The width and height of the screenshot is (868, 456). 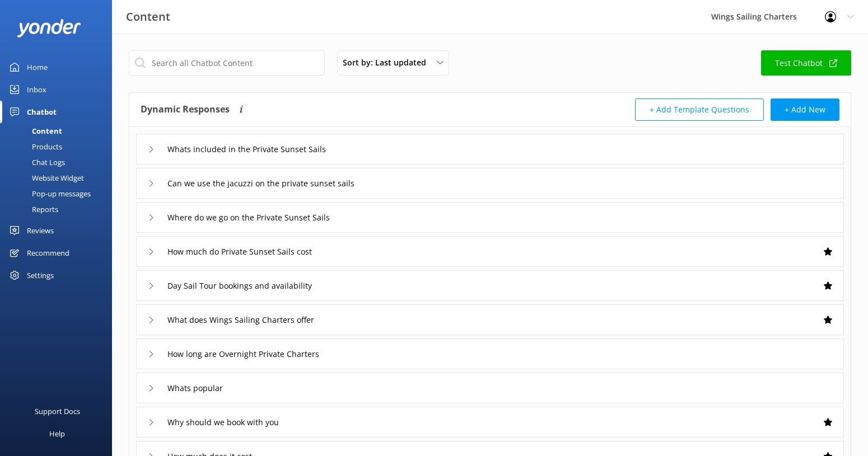 What do you see at coordinates (59, 178) in the screenshot?
I see `a: Website Widget` at bounding box center [59, 178].